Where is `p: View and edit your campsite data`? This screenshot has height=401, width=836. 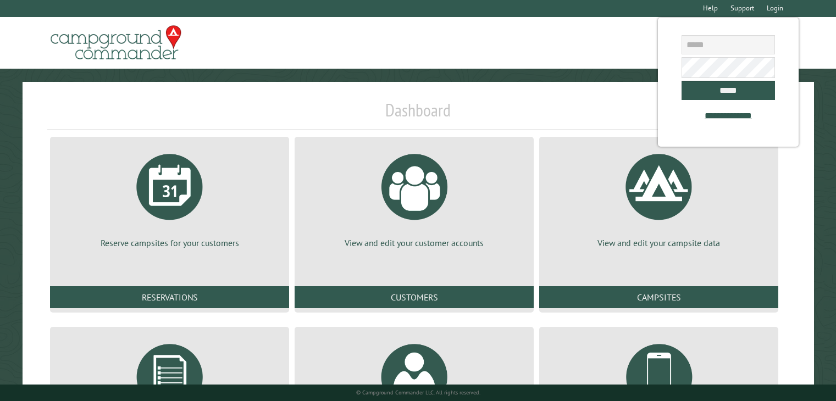
p: View and edit your campsite data is located at coordinates (659, 243).